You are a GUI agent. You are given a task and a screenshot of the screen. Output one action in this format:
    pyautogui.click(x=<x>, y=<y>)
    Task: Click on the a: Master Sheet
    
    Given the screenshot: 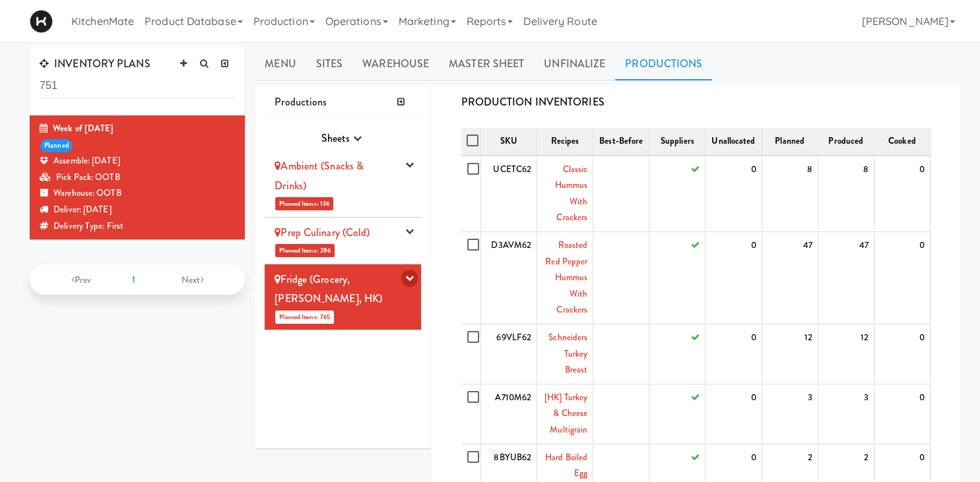 What is the action you would take?
    pyautogui.click(x=487, y=64)
    